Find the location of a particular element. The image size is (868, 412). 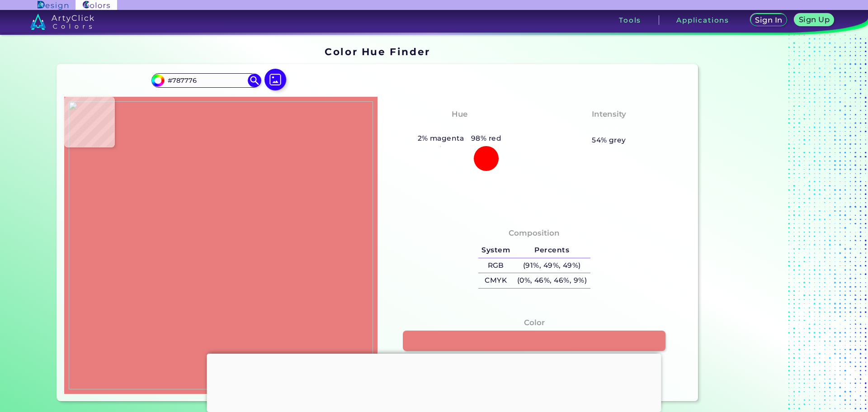

h5: 98% red is located at coordinates (486, 138).